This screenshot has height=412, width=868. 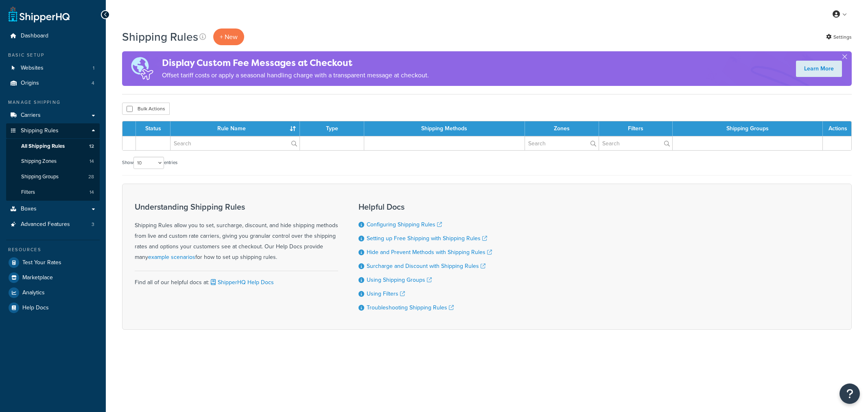 I want to click on span: Carriers, so click(x=31, y=115).